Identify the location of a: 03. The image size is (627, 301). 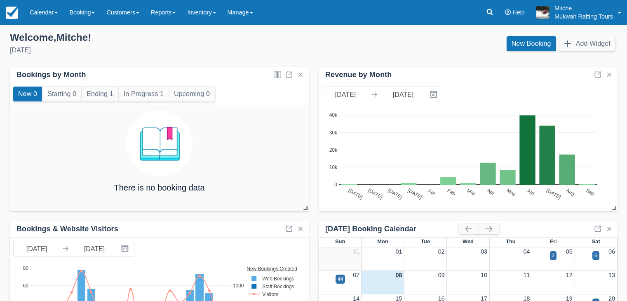
(484, 251).